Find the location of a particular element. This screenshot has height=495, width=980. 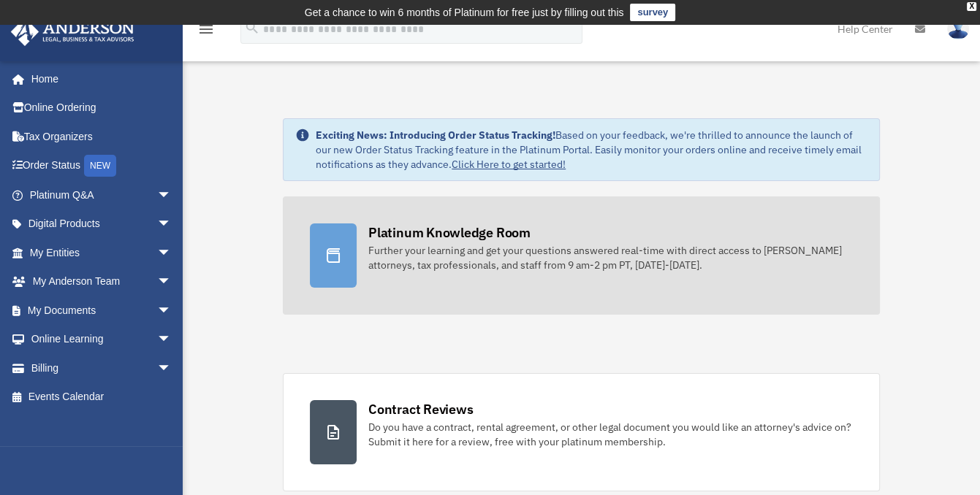

div: Further your learning and get your questions answered real-time with direct access to [PERSON_NAM... is located at coordinates (610, 258).